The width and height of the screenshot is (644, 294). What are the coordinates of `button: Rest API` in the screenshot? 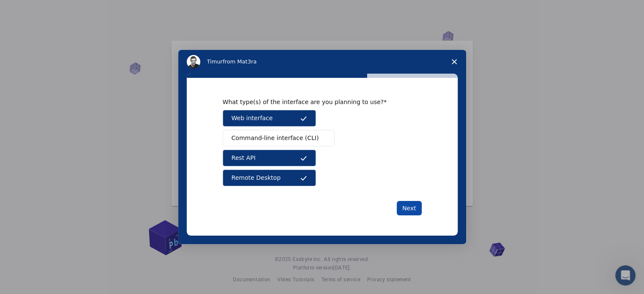 It's located at (270, 157).